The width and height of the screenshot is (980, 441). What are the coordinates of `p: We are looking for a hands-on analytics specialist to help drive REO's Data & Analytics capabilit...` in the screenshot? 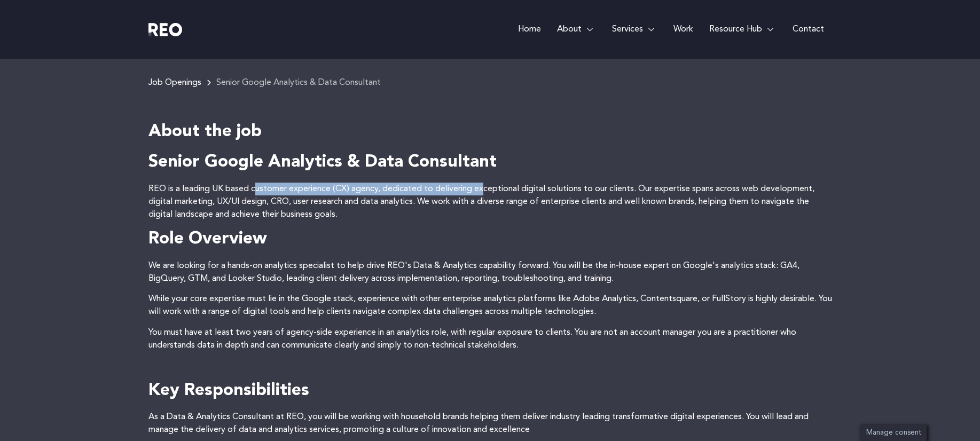 It's located at (490, 272).